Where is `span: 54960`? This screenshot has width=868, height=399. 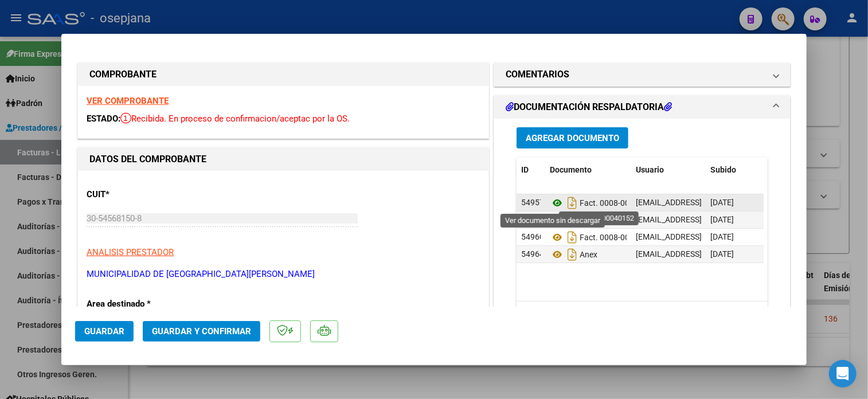
span: 54960 is located at coordinates (533, 237).